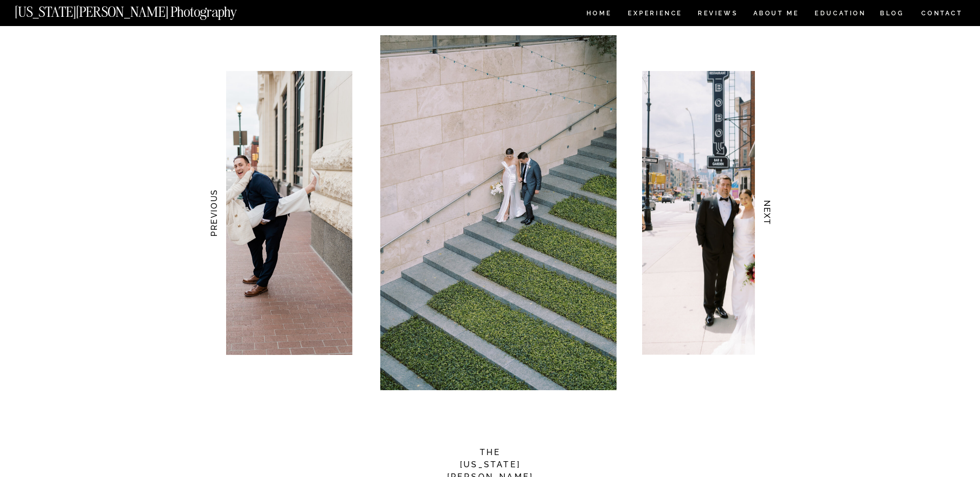  Describe the element at coordinates (840, 14) in the screenshot. I see `nav: EDUCATION` at that location.